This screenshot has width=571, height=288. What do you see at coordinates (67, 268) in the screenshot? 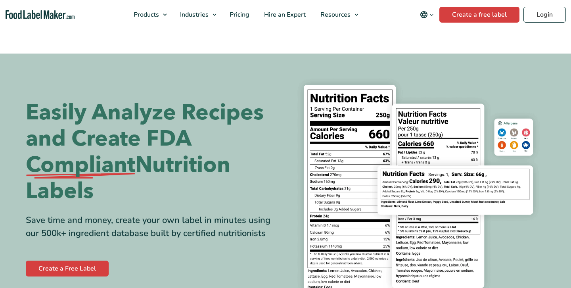
I see `a: Create a Free Label` at bounding box center [67, 268].